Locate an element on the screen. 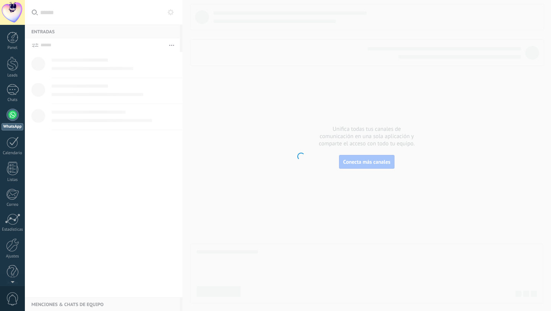 The image size is (551, 311). div: Leads is located at coordinates (13, 75).